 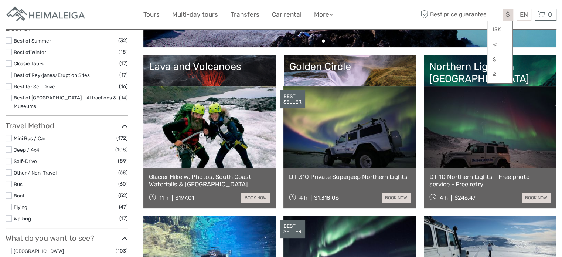 What do you see at coordinates (46, 14) in the screenshot?
I see `img: Apartments in Reykjavik` at bounding box center [46, 14].